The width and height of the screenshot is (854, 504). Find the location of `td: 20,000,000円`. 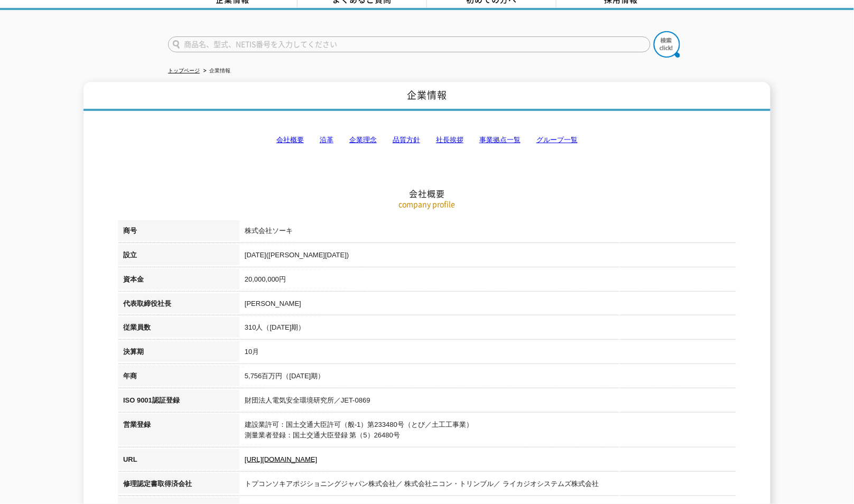

td: 20,000,000円 is located at coordinates (487, 281).